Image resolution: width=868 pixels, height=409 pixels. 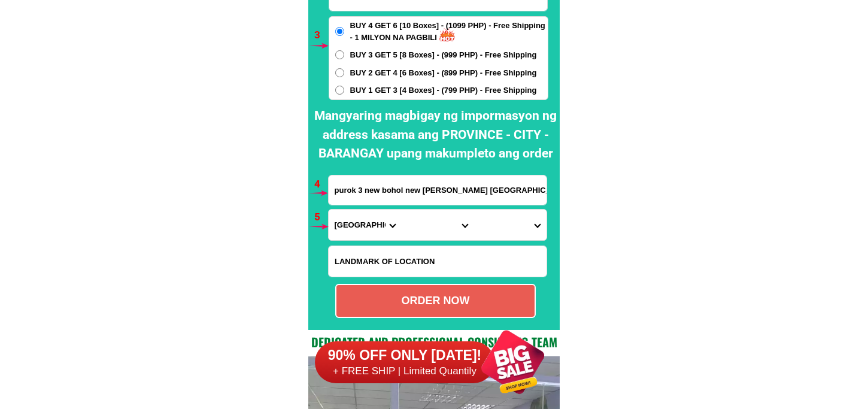 I want to click on div: ORDER NOW, so click(x=435, y=301).